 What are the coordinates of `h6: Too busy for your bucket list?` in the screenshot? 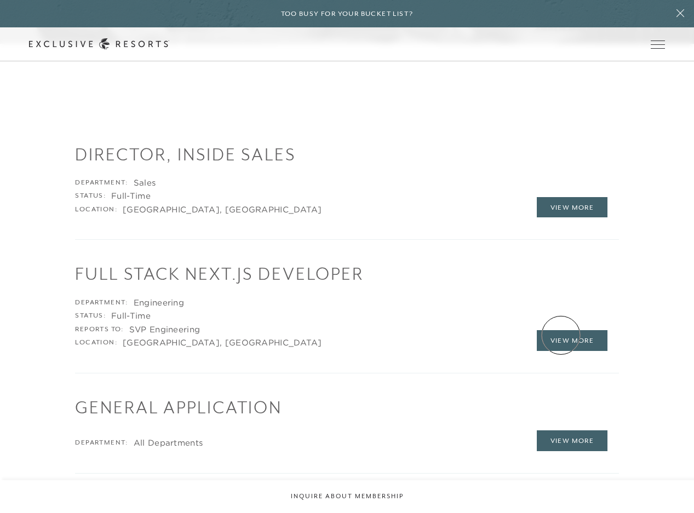 It's located at (347, 14).